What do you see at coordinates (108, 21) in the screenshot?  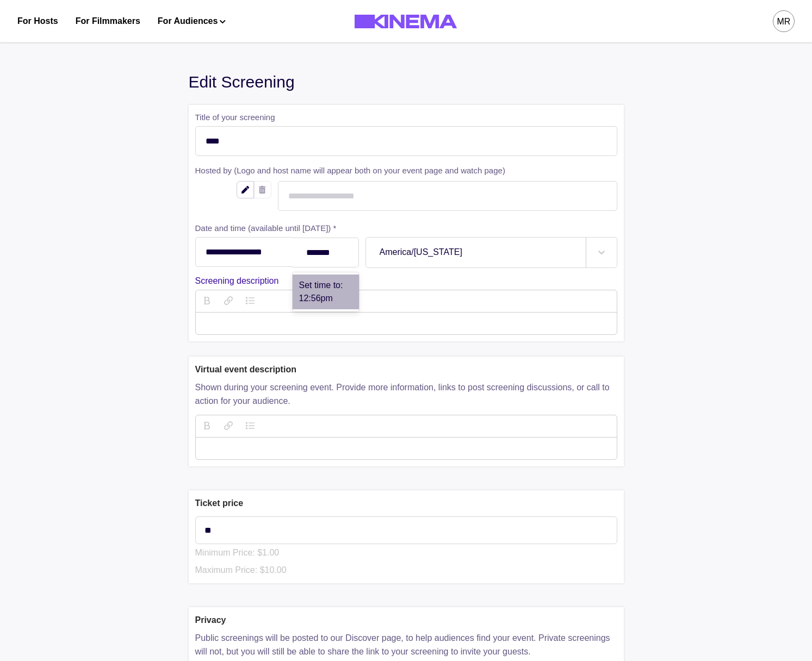 I see `a: For Filmmakers` at bounding box center [108, 21].